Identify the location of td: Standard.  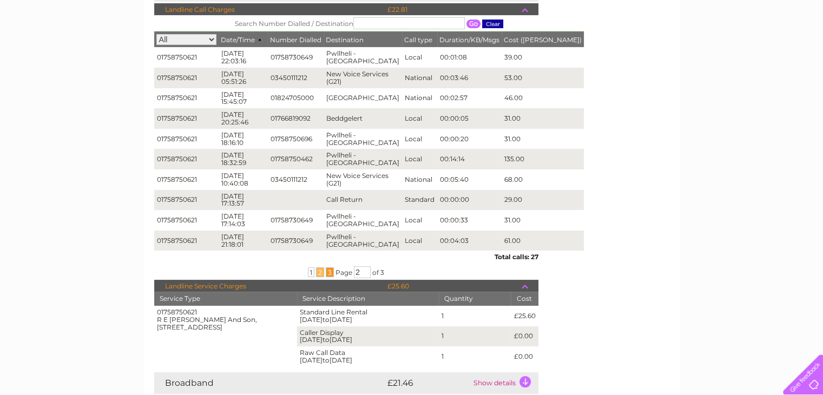
(419, 200).